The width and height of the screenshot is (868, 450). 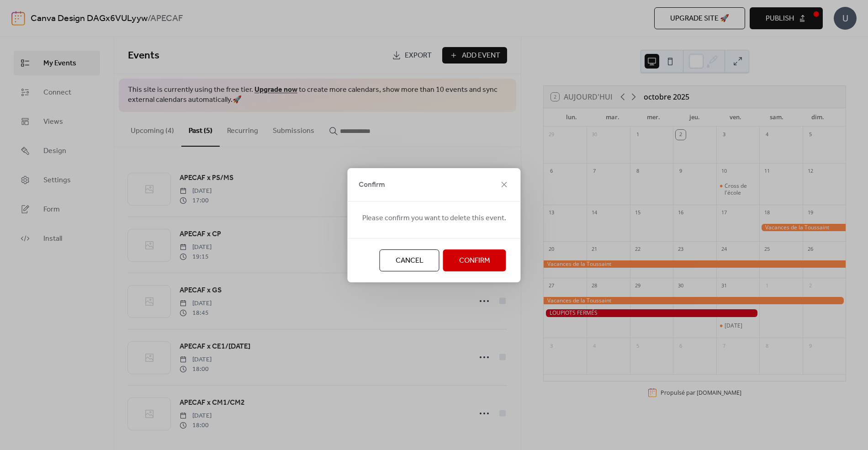 I want to click on button: Cancel, so click(x=409, y=260).